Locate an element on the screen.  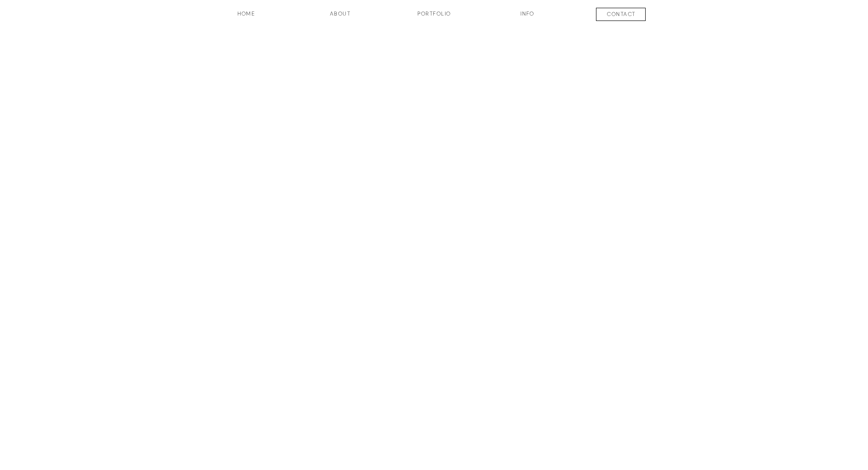
a: HOME is located at coordinates (246, 17).